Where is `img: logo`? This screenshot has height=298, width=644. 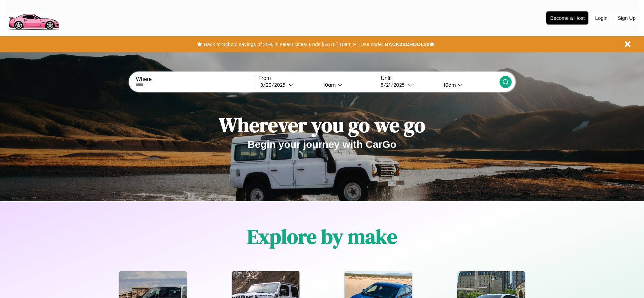
img: logo is located at coordinates (34, 17).